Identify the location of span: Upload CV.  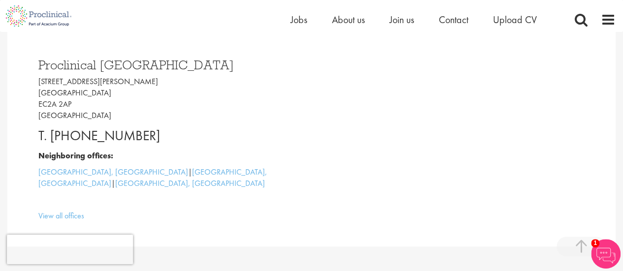
(514, 20).